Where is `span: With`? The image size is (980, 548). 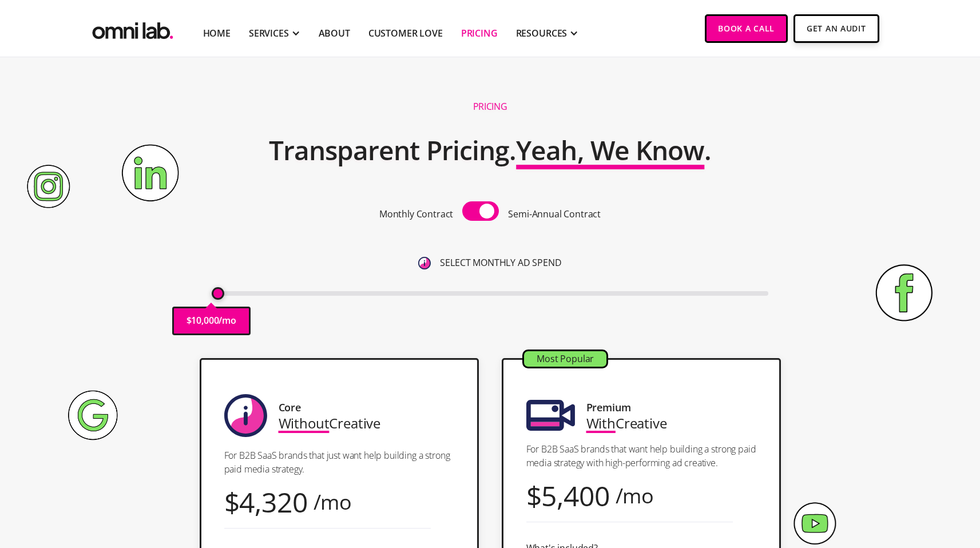 span: With is located at coordinates (600, 423).